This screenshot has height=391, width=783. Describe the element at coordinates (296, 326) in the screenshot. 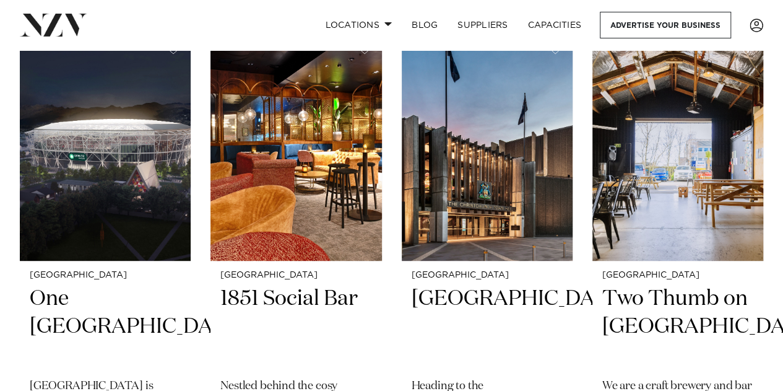

I see `h2: 1851 Social Bar` at that location.